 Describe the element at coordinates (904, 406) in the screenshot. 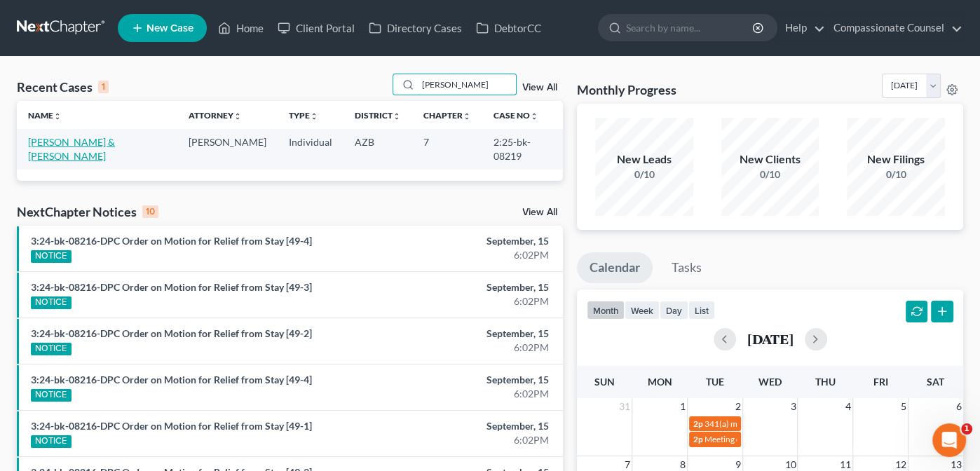

I see `span: 5` at that location.